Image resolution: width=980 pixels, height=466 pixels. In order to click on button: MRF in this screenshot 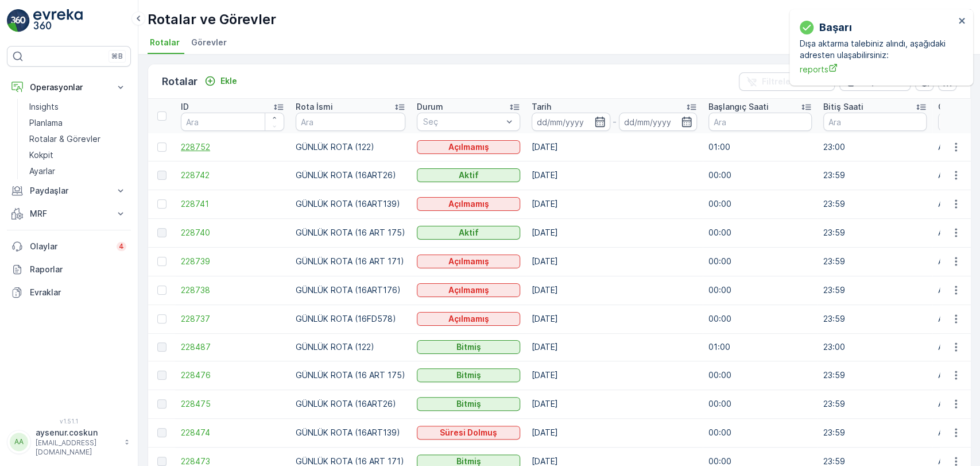, I will do `click(69, 214)`.